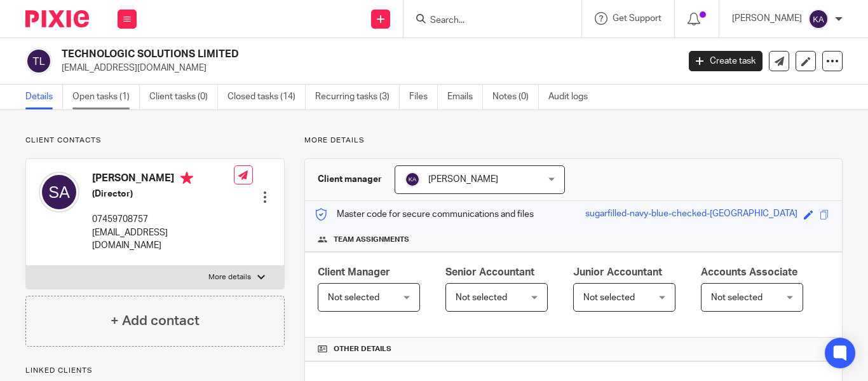  Describe the element at coordinates (305, 54) in the screenshot. I see `h2: TECHNOLOGIC SOLUTIONS LIMITED` at that location.